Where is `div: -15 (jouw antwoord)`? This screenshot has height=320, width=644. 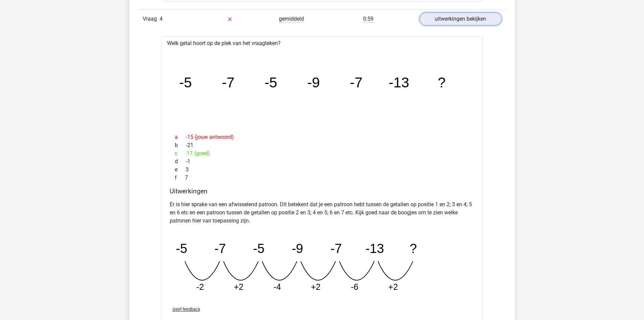 div: -15 (jouw antwoord) is located at coordinates (322, 137).